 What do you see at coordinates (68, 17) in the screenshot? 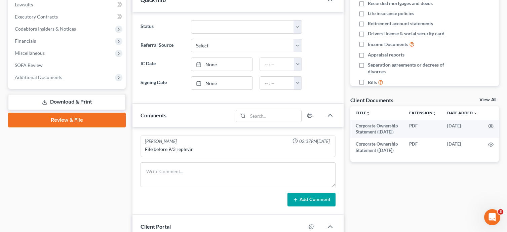
I see `a: Executory Contracts` at bounding box center [68, 17].